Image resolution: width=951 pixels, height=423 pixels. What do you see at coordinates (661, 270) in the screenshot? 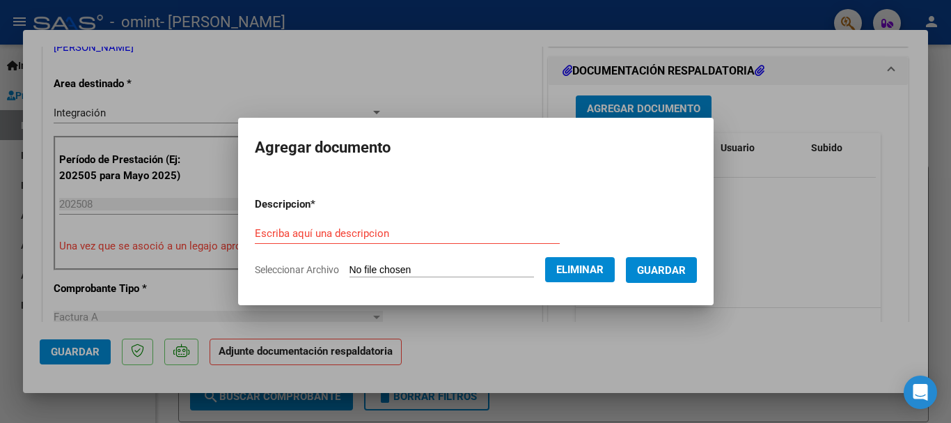
I see `span: Guardar` at bounding box center [661, 270].